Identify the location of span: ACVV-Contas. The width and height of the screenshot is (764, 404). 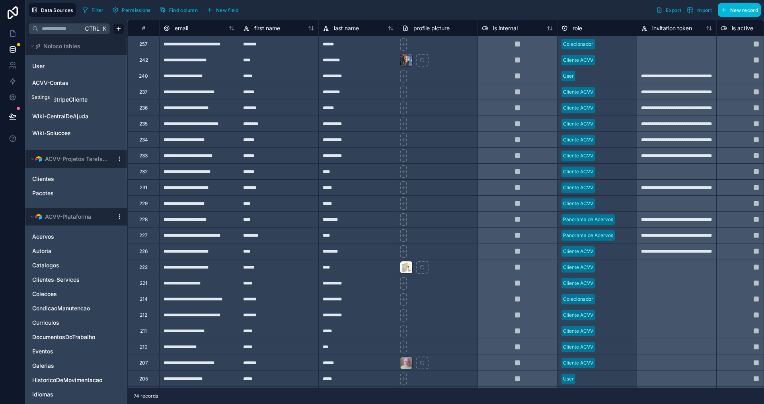
(50, 83).